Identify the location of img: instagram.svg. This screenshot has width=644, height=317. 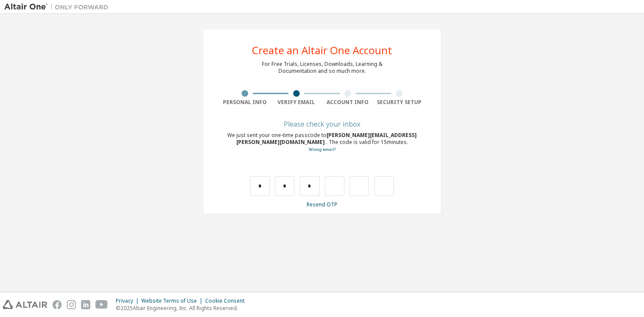
(71, 304).